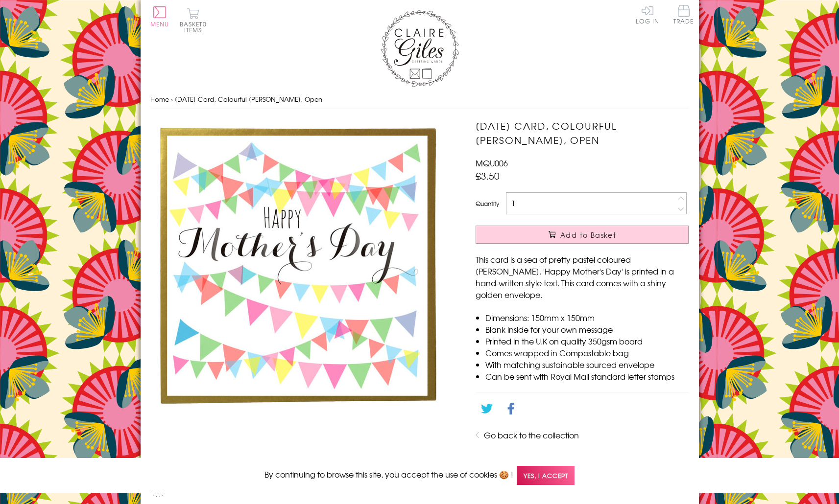 The image size is (839, 504). What do you see at coordinates (684, 14) in the screenshot?
I see `span: Trade` at bounding box center [684, 14].